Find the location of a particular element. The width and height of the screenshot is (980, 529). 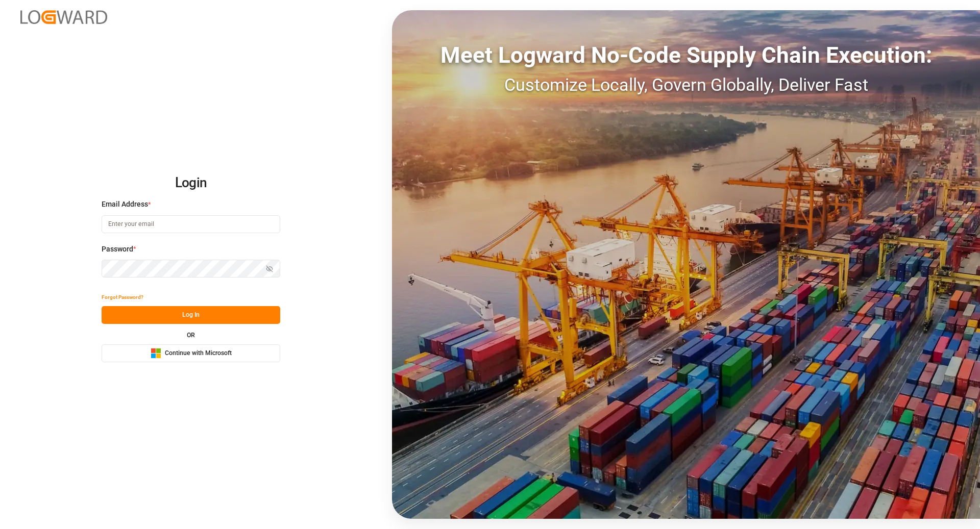

button: Forgot Password? is located at coordinates (122, 297).